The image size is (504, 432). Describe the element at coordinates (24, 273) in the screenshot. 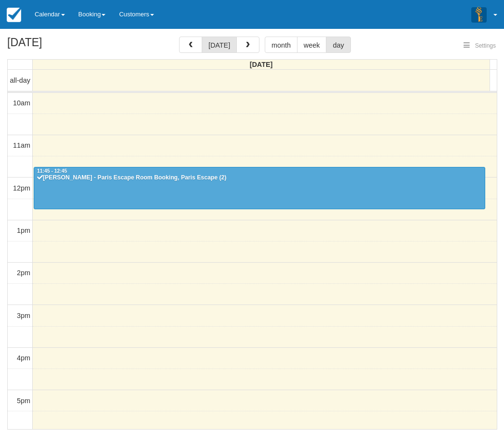

I see `span: 2pm` at that location.